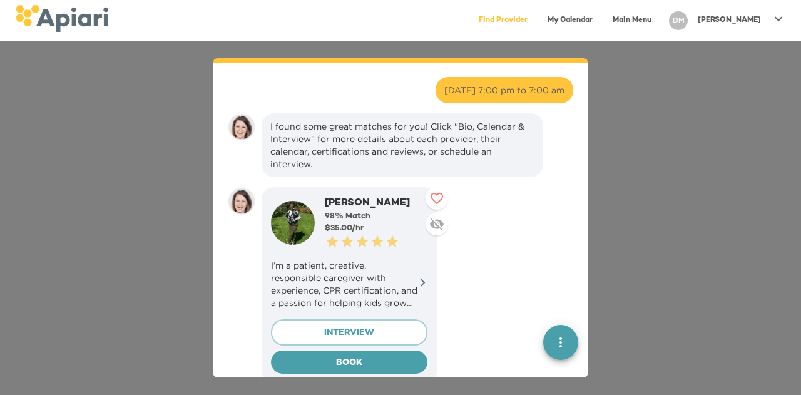  What do you see at coordinates (678, 21) in the screenshot?
I see `div: DM` at bounding box center [678, 21].